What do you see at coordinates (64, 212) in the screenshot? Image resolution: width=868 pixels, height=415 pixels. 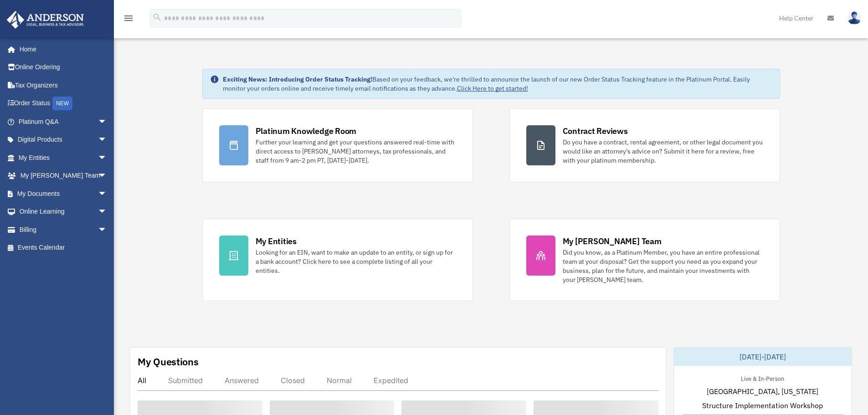 I see `a: Online Learningarrow_drop_down` at bounding box center [64, 212].